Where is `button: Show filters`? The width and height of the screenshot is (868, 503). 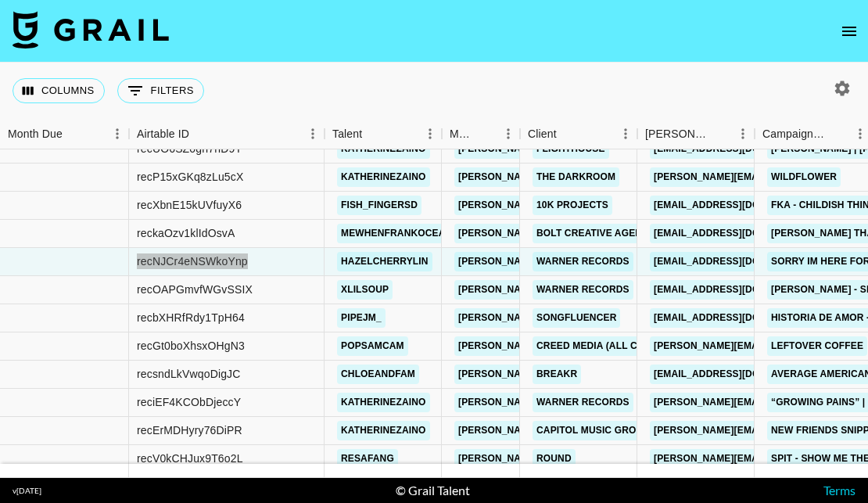
button: Show filters is located at coordinates (160, 91).